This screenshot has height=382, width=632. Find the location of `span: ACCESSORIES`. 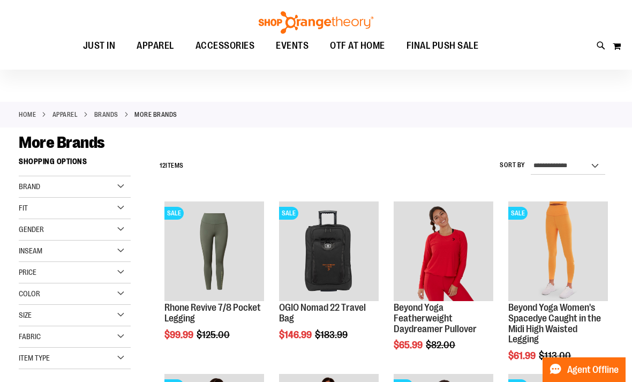

span: ACCESSORIES is located at coordinates (225, 46).